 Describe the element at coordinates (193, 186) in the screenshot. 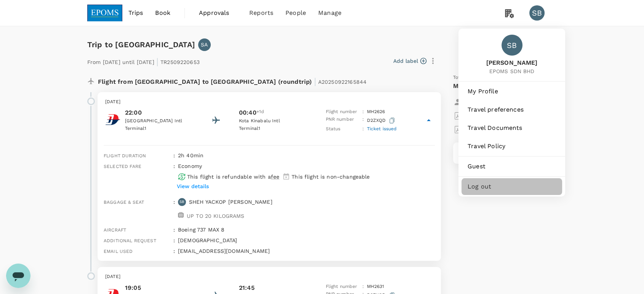

I see `button: View details` at that location.